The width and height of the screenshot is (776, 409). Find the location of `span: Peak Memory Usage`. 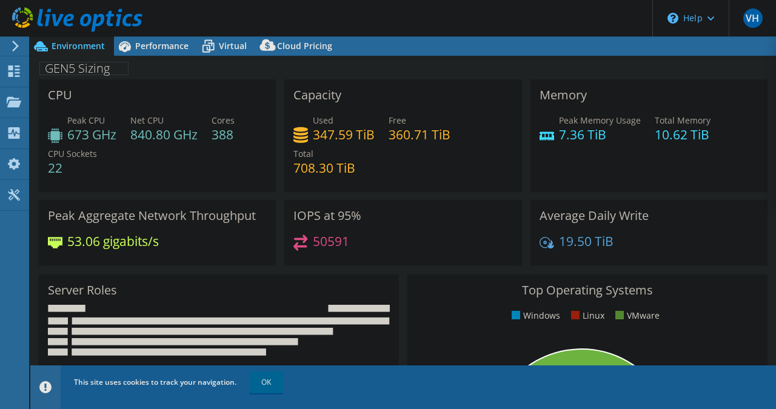

span: Peak Memory Usage is located at coordinates (600, 120).